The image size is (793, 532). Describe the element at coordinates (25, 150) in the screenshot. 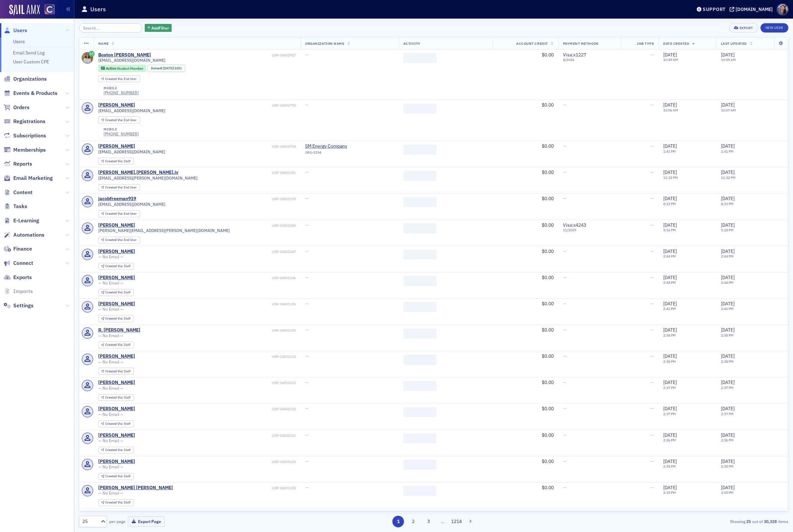

I see `a: Memberships` at that location.